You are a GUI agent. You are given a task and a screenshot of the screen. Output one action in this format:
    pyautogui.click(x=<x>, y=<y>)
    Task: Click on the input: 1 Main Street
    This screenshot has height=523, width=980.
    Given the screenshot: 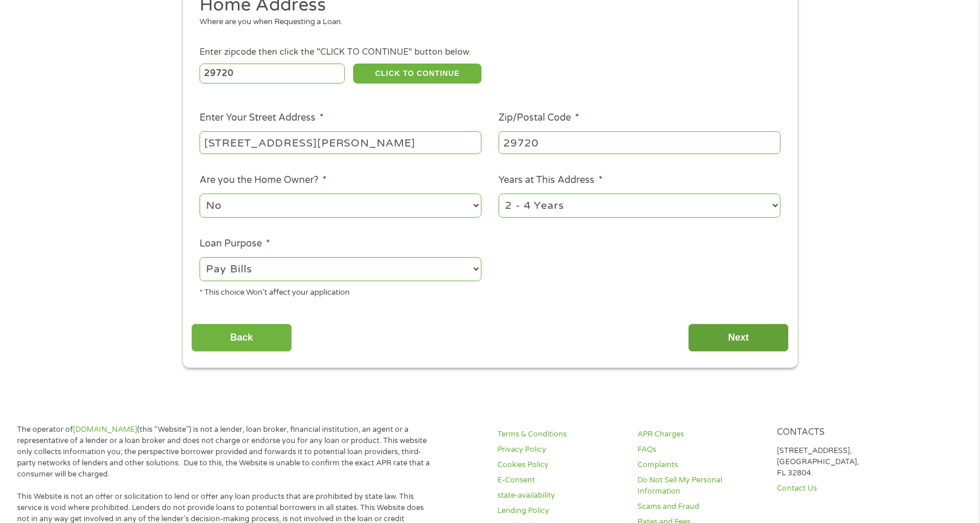 What is the action you would take?
    pyautogui.click(x=340, y=142)
    